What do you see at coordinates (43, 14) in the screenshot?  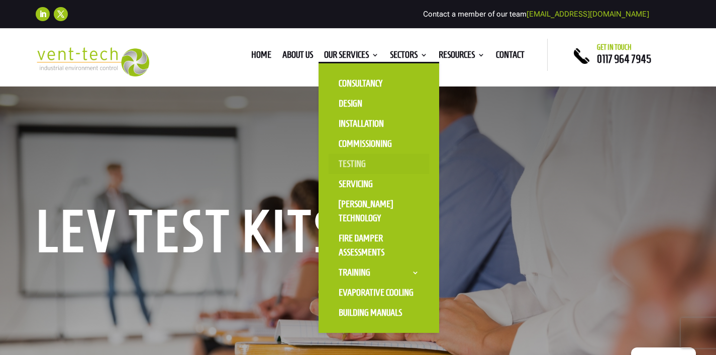 I see `a: Follow on LinkedIn` at bounding box center [43, 14].